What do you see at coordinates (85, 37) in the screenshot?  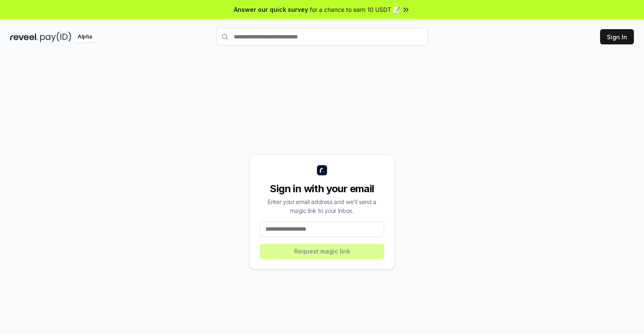 I see `div: Alpha` at bounding box center [85, 37].